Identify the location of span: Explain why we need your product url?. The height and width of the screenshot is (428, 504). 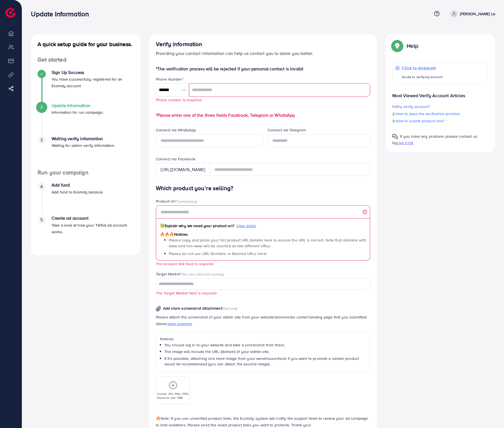
(197, 226).